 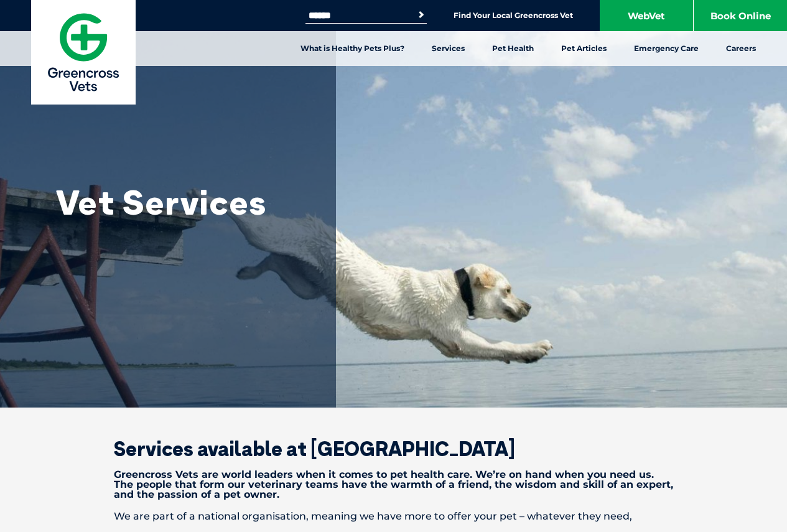 What do you see at coordinates (180, 202) in the screenshot?
I see `h1: Vet Services` at bounding box center [180, 202].